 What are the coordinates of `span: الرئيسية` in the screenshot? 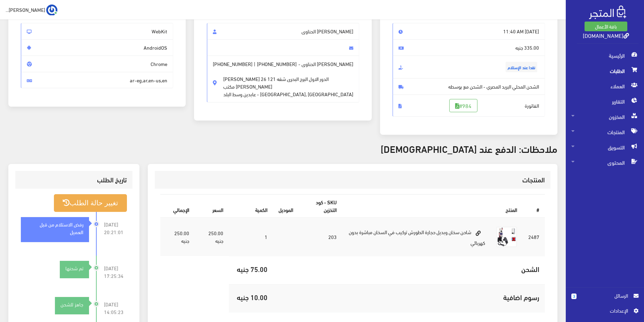 It's located at (605, 55).